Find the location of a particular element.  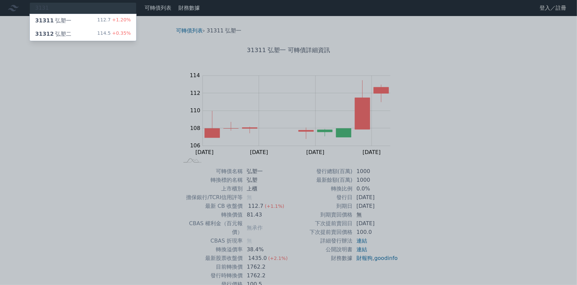

div: 114.5 is located at coordinates (114, 34).